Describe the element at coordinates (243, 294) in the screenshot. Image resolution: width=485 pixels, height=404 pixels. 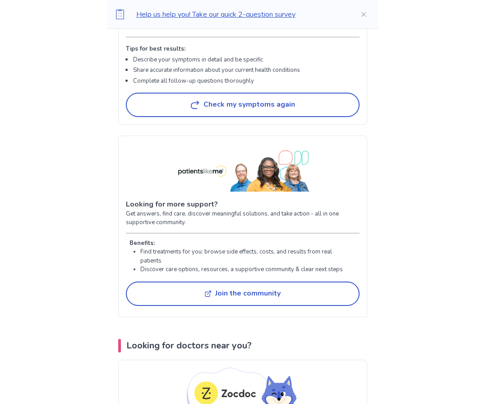
I see `button: Join the community` at that location.